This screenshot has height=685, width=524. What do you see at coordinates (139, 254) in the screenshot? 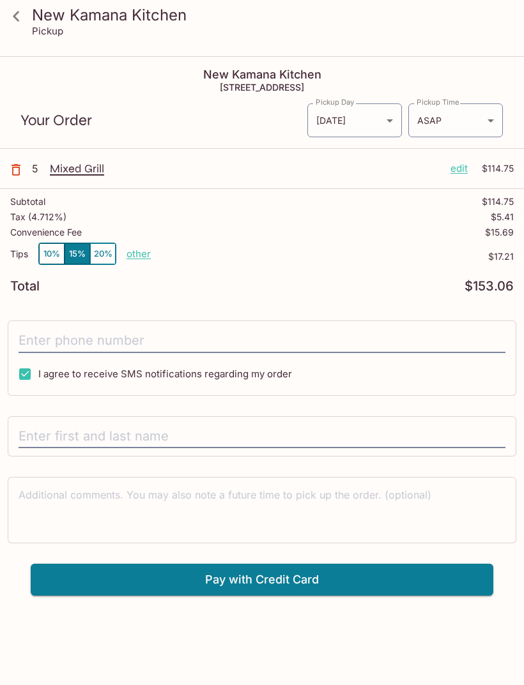
I see `p: other` at bounding box center [139, 254].